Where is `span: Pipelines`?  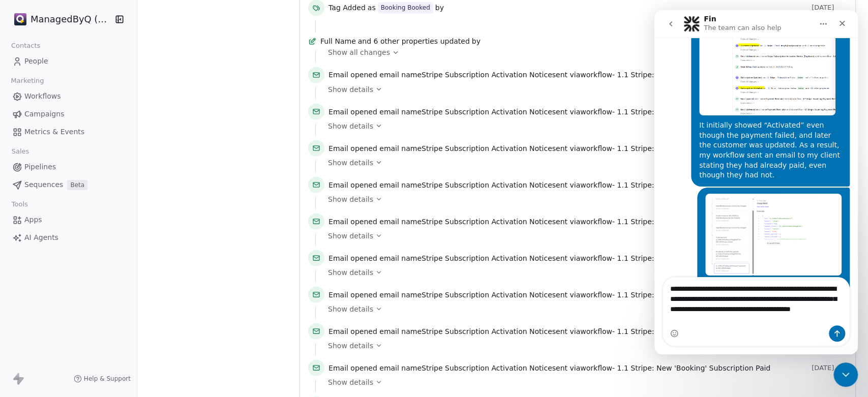 span: Pipelines is located at coordinates (40, 167).